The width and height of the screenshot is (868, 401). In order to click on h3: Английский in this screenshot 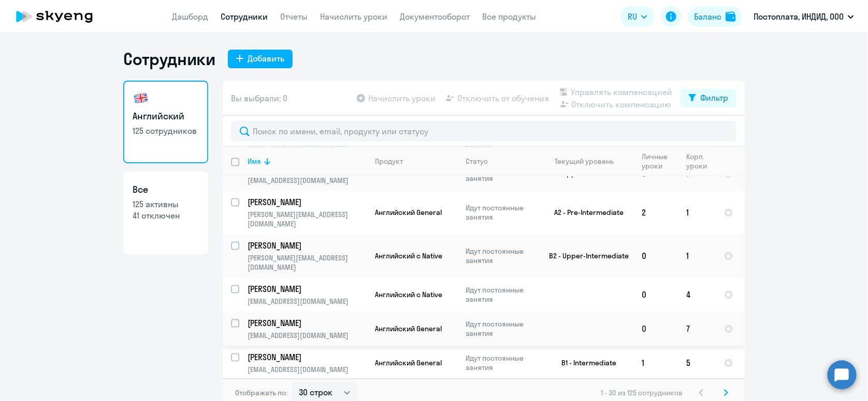, I will do `click(166, 116)`.